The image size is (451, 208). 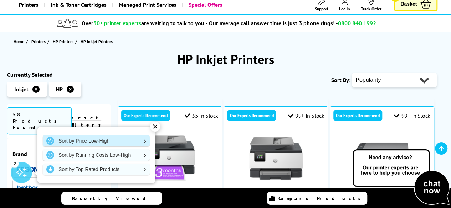 I want to click on a: Recently Viewed, so click(x=111, y=198).